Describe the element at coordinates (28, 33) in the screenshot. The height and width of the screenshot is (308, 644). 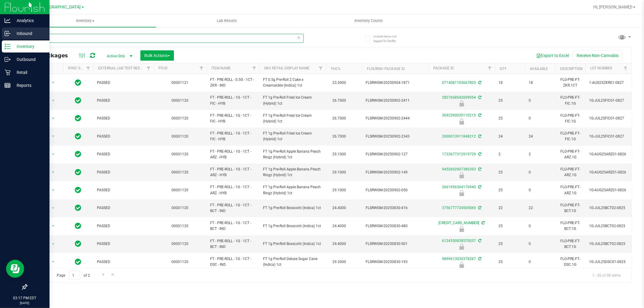
I see `p: Inbound` at that location.